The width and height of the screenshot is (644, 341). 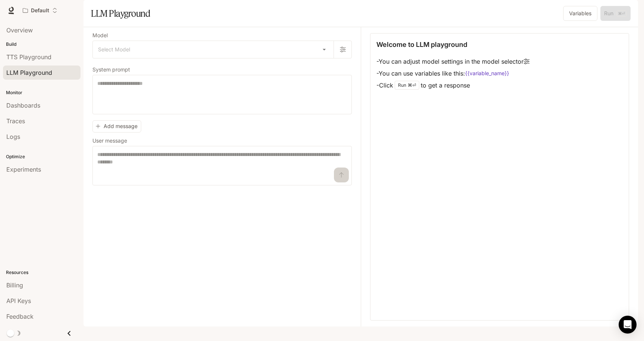 What do you see at coordinates (407, 85) in the screenshot?
I see `div: Run` at bounding box center [407, 85].